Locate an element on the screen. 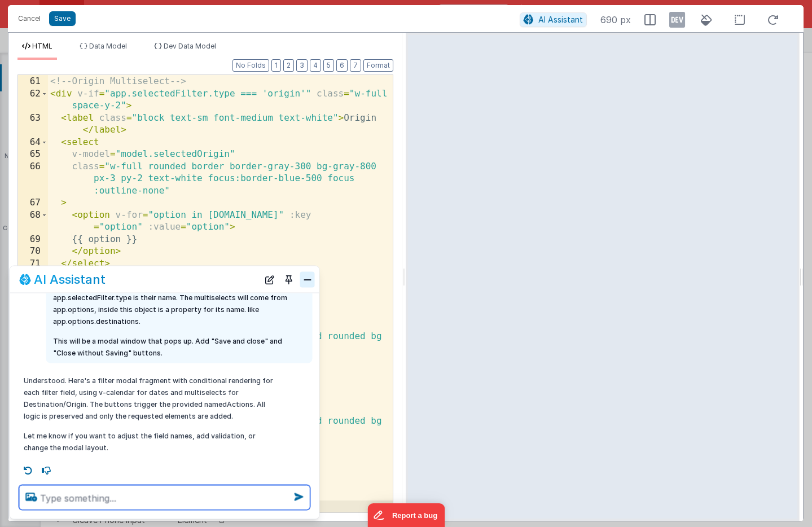  button: Format is located at coordinates (378, 66).